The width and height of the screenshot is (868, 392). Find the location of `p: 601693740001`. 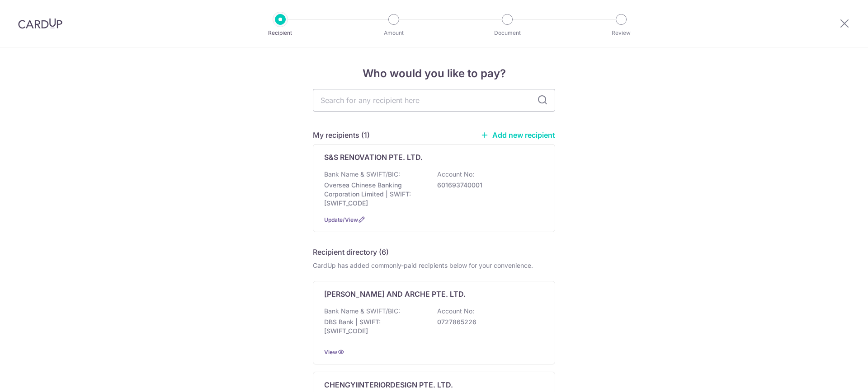

p: 601693740001 is located at coordinates (488, 185).